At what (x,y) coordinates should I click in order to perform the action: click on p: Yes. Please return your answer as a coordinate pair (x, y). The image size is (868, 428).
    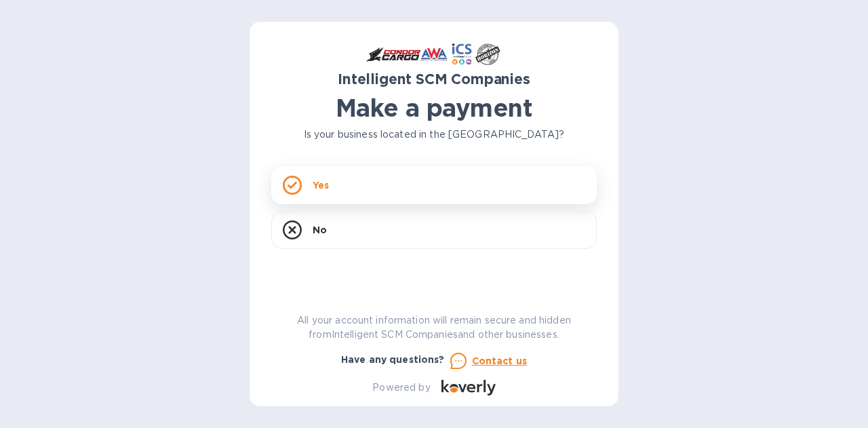
    Looking at the image, I should click on (321, 185).